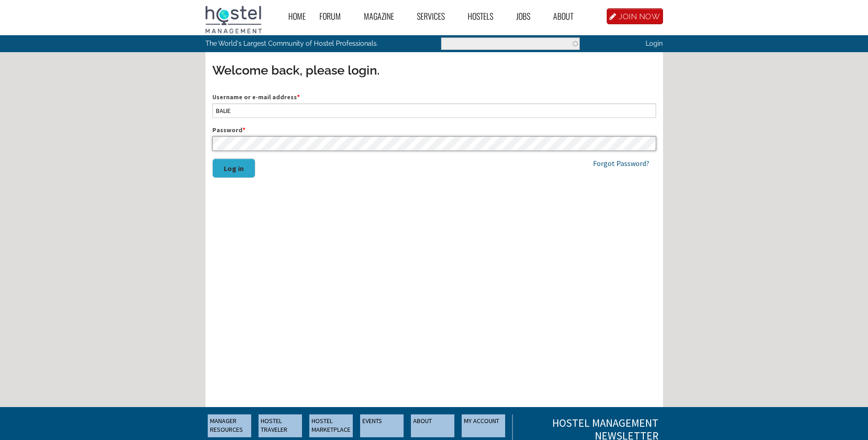 This screenshot has height=440, width=868. Describe the element at coordinates (483, 426) in the screenshot. I see `a: MY ACCOUNT` at that location.